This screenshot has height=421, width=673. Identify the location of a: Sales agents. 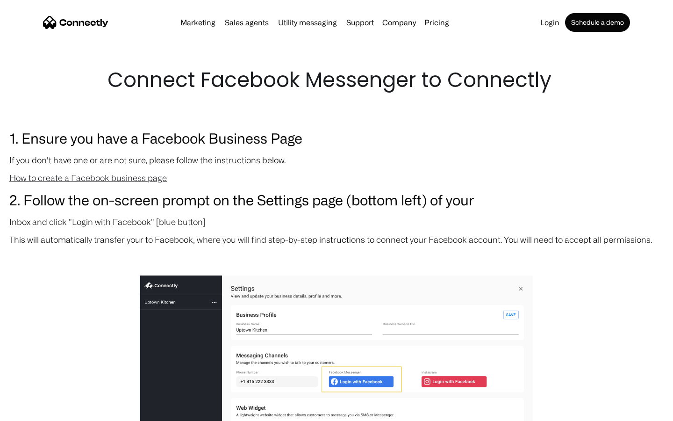
(247, 22).